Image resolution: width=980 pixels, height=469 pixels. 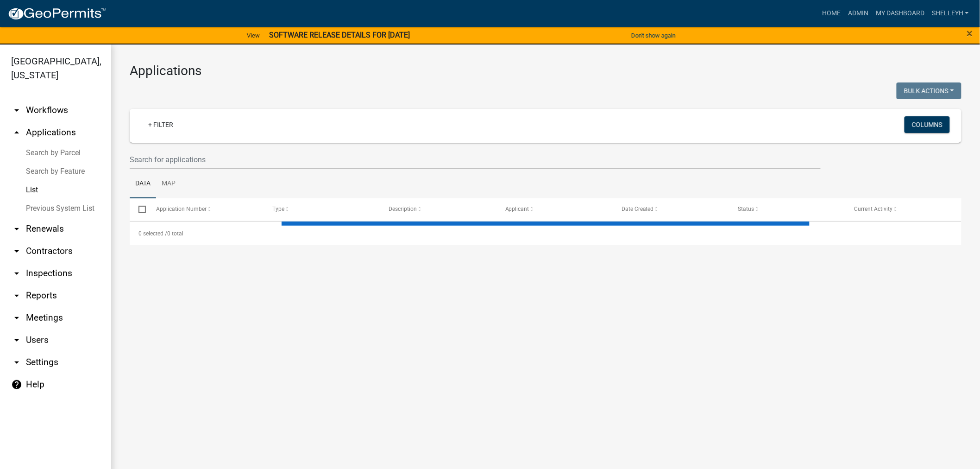 I want to click on span: Date Created, so click(x=638, y=209).